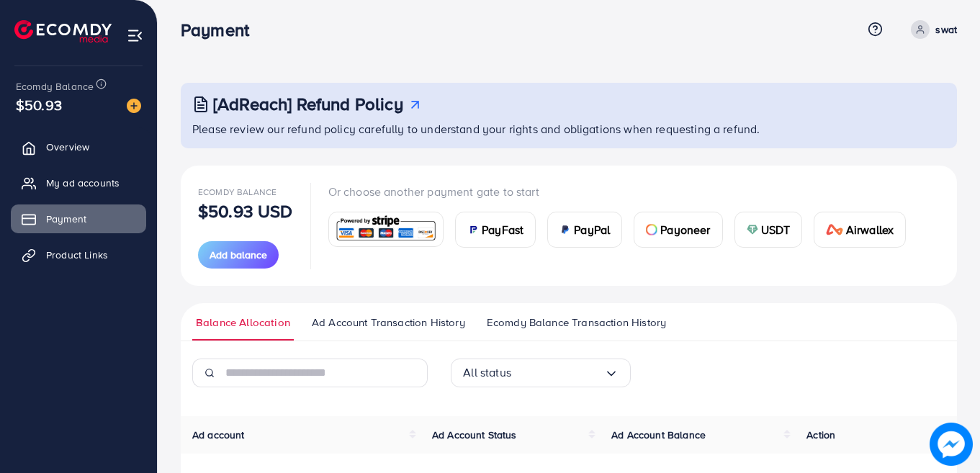 The height and width of the screenshot is (473, 980). Describe the element at coordinates (78, 183) in the screenshot. I see `a: My ad accounts` at that location.